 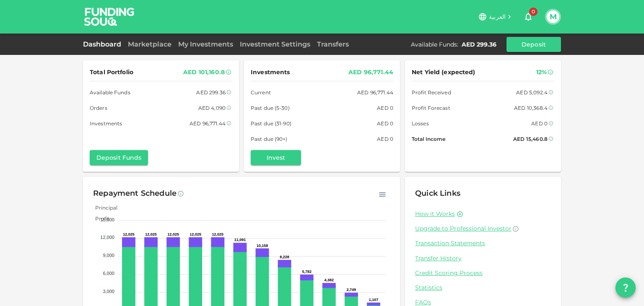 I want to click on span: Past due (5-30), so click(x=270, y=108).